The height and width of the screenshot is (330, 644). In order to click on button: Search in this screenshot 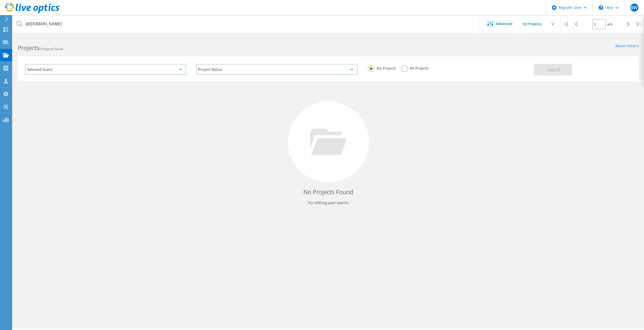, I will do `click(553, 69)`.